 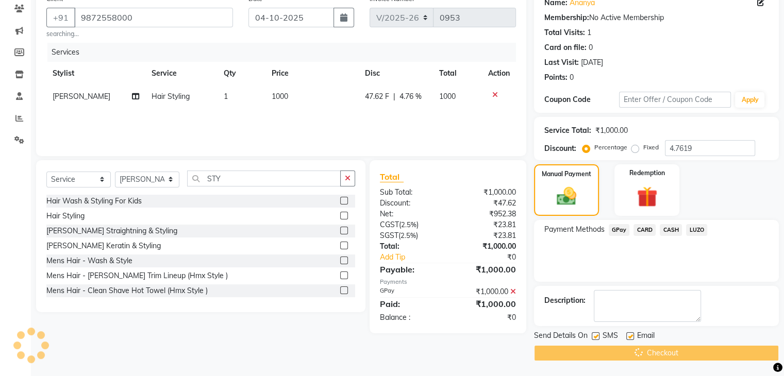 I want to click on div: Net:, so click(x=410, y=214).